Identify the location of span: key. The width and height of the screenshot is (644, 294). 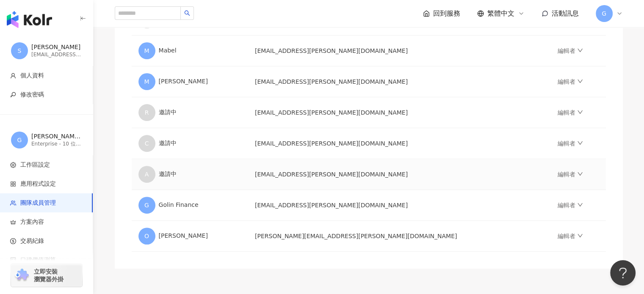
(13, 95).